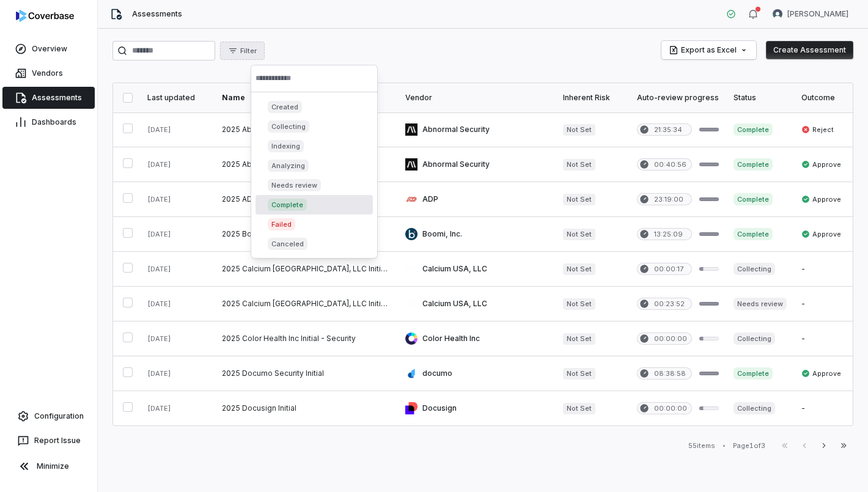 The height and width of the screenshot is (492, 868). Describe the element at coordinates (702, 445) in the screenshot. I see `div: 55 items` at that location.